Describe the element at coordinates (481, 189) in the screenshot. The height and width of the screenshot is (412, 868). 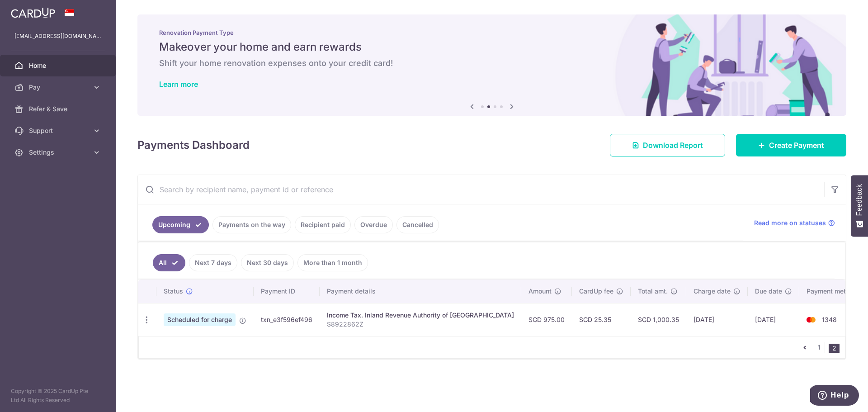
I see `input: Search by recipient name, payment id or reference` at that location.